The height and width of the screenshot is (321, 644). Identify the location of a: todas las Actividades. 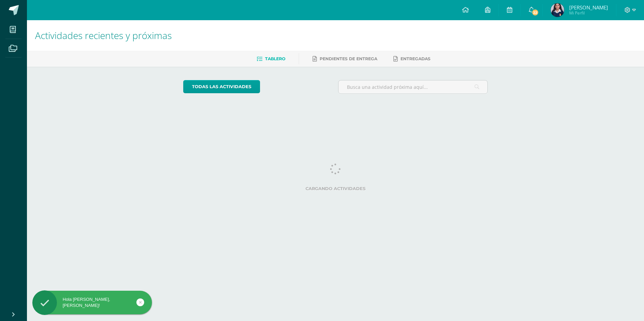
(222, 86).